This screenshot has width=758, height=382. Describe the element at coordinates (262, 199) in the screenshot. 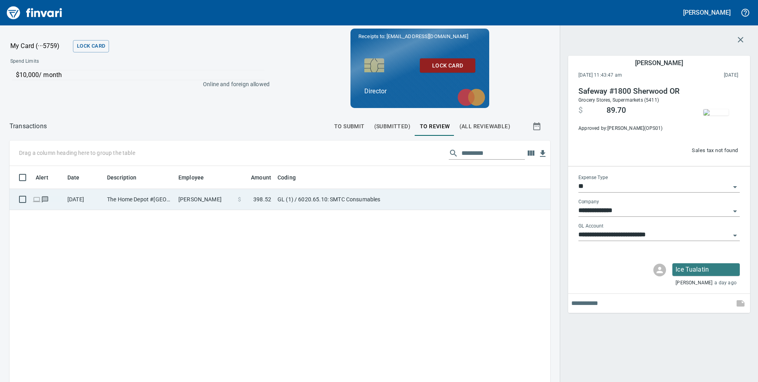

I see `span: 398.52` at that location.